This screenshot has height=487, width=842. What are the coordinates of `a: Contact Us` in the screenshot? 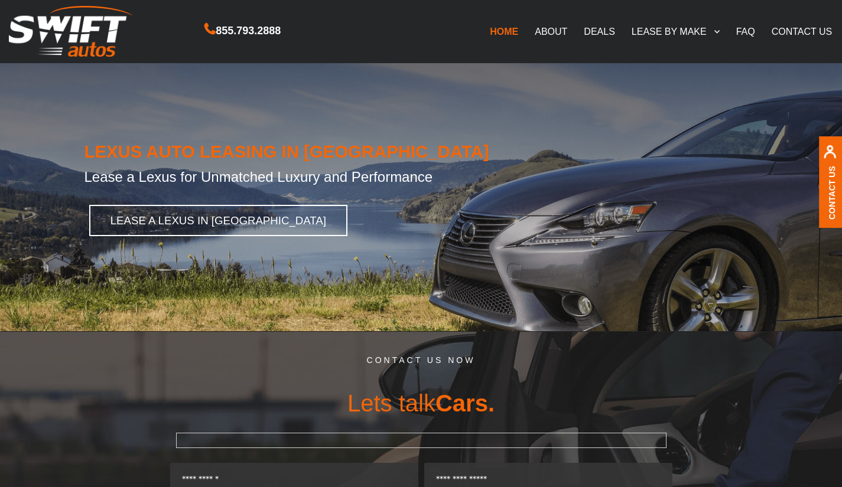 It's located at (832, 193).